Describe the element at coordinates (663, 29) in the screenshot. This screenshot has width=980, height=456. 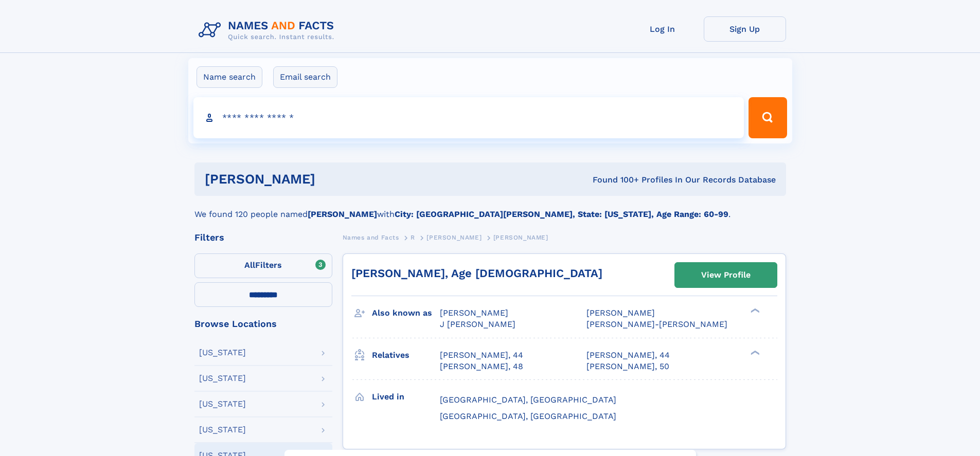
I see `a: Log In` at that location.